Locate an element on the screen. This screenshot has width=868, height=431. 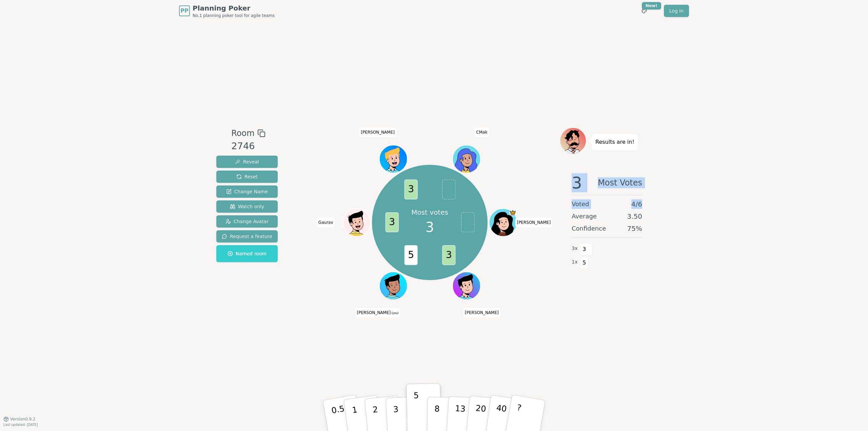
span: 3.50 is located at coordinates (635, 216).